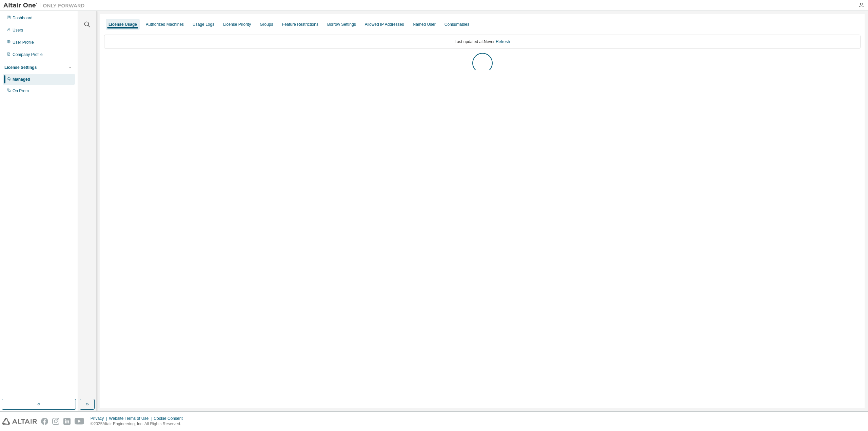  I want to click on div: Last updated at: Never, so click(482, 42).